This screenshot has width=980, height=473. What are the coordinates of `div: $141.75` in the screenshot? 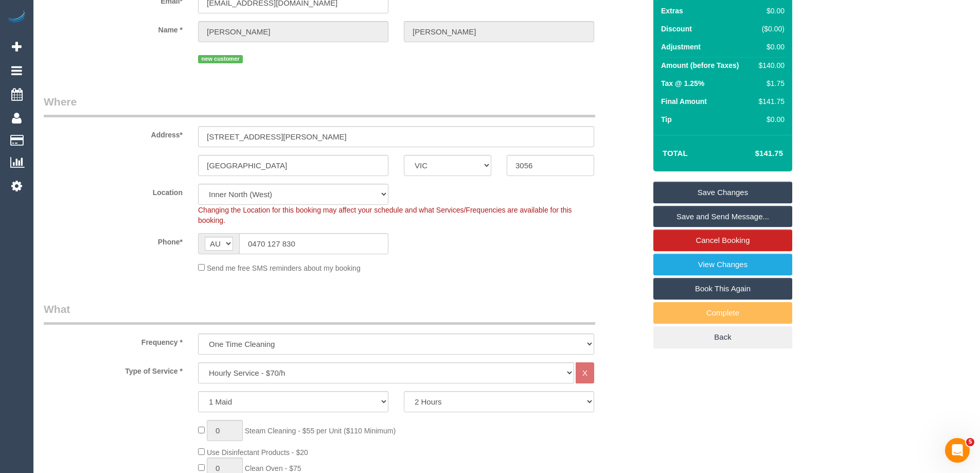 It's located at (769, 102).